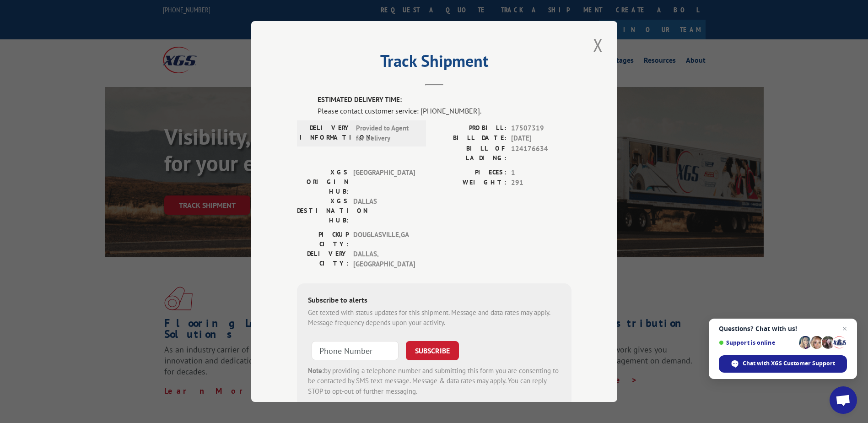 The width and height of the screenshot is (868, 423). Describe the element at coordinates (432, 351) in the screenshot. I see `button: SUBSCRIBE` at that location.